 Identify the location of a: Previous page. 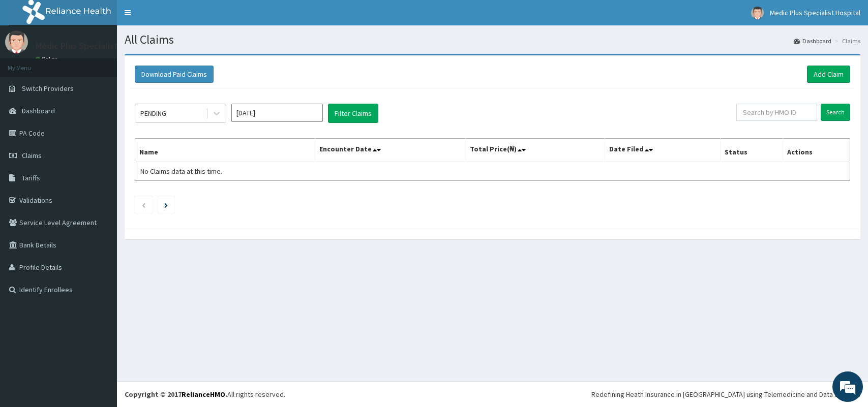
(143, 205).